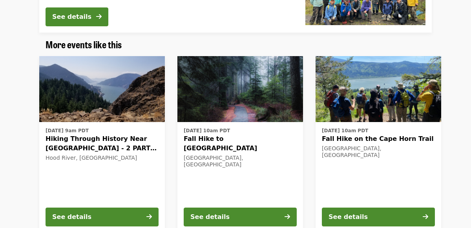 This screenshot has height=228, width=471. Describe the element at coordinates (236, 44) in the screenshot. I see `div: More events like this` at that location.